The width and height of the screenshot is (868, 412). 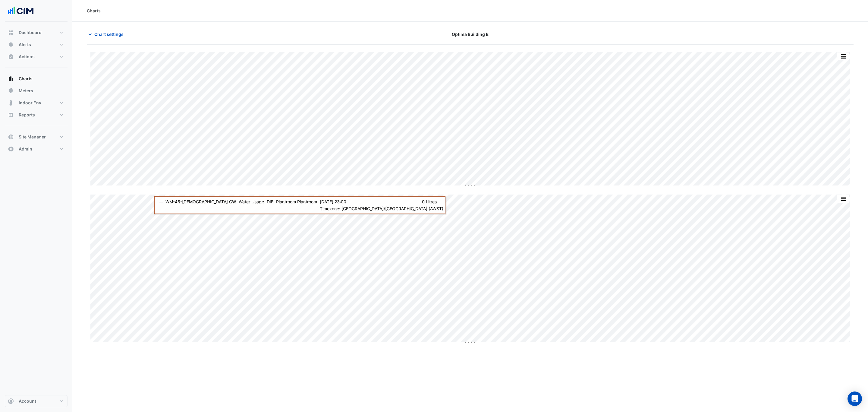 What do you see at coordinates (36, 33) in the screenshot?
I see `button: Dashboard` at bounding box center [36, 33].